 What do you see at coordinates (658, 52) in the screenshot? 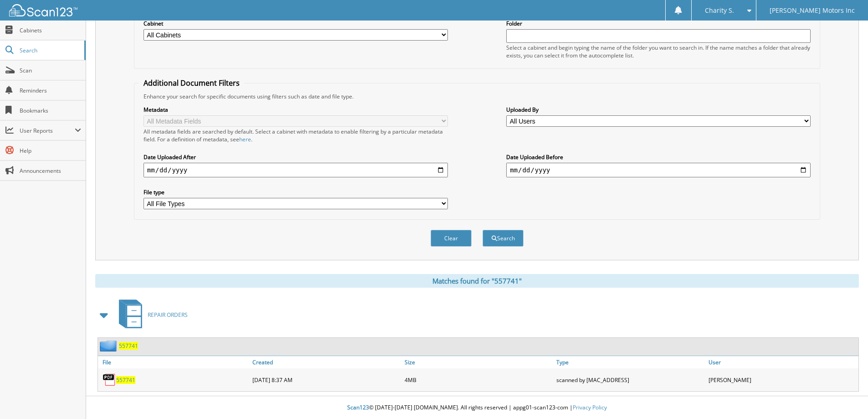
I see `div: Select a cabinet and begin typing the name of the folder you want to search in. If the name match...` at bounding box center [658, 52].